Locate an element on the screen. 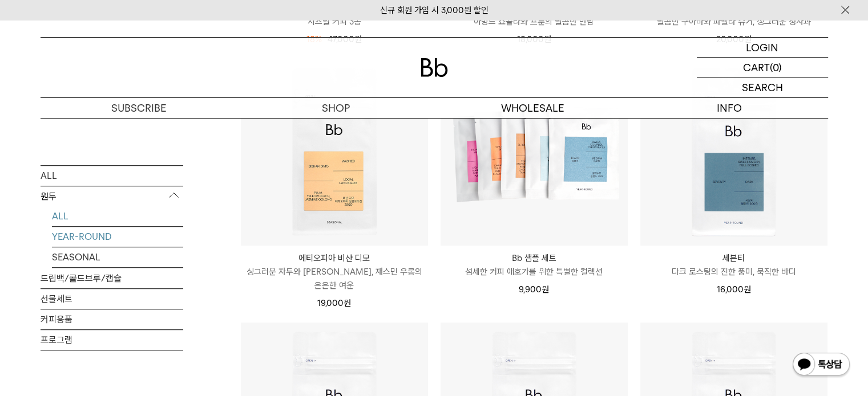 The image size is (868, 396). a: CART (0) is located at coordinates (763, 67).